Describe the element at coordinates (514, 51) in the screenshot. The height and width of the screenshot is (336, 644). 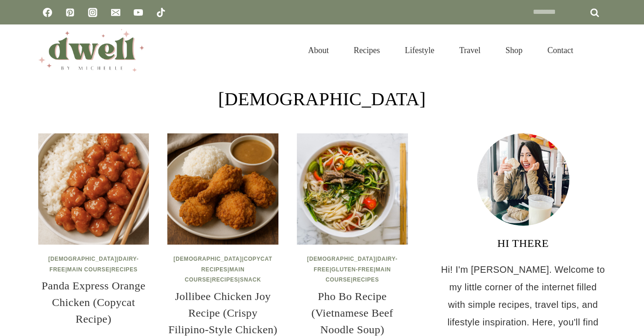
I see `a: Shop` at that location.